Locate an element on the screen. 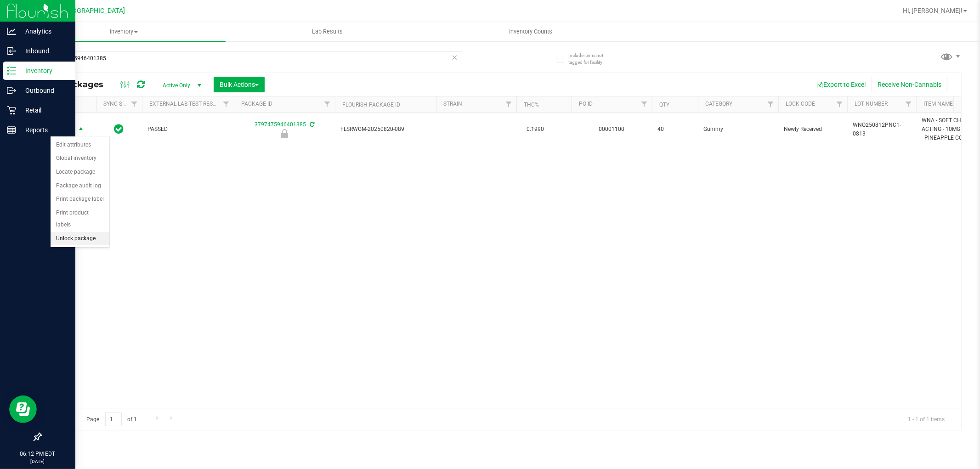  a: 00001100 is located at coordinates (612, 129).